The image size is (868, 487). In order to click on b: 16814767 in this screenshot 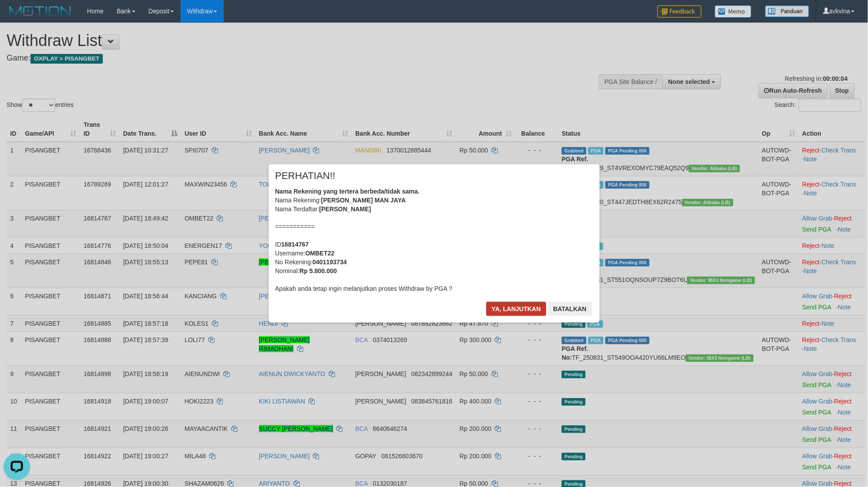, I will do `click(296, 244)`.